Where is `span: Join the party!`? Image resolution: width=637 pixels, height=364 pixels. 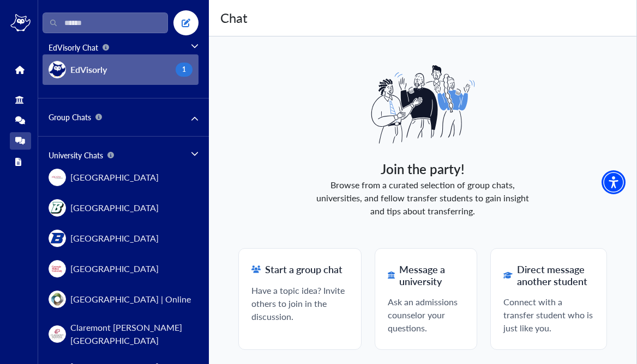 span: Join the party! is located at coordinates (423, 169).